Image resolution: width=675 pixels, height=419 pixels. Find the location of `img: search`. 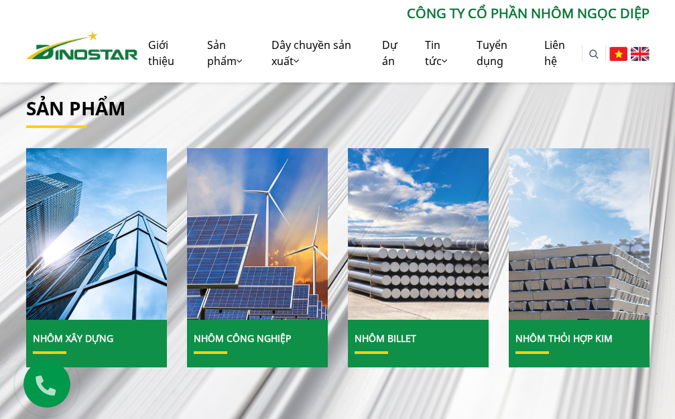

img: search is located at coordinates (593, 54).